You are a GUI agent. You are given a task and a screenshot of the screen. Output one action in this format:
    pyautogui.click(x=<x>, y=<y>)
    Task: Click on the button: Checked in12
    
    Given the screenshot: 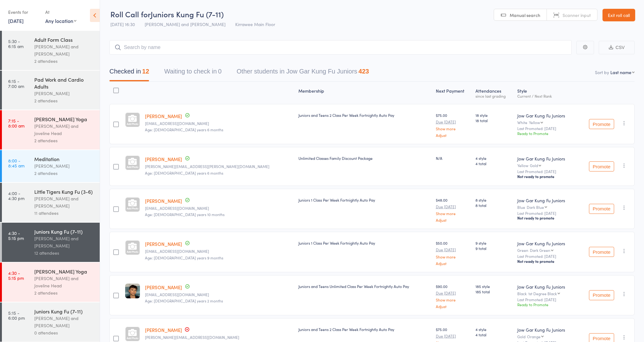 What is the action you would take?
    pyautogui.click(x=129, y=73)
    